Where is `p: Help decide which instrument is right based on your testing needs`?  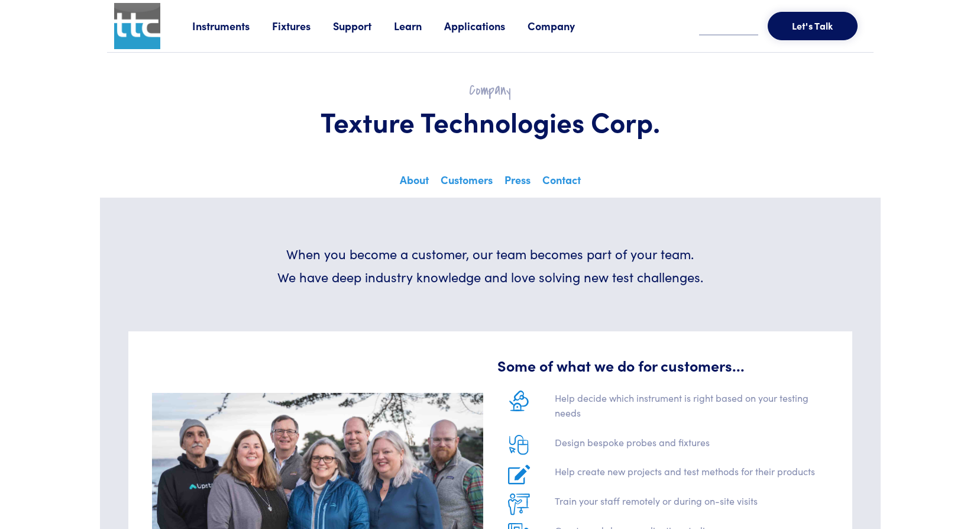
p: Help decide which instrument is right based on your testing needs is located at coordinates (691, 407).